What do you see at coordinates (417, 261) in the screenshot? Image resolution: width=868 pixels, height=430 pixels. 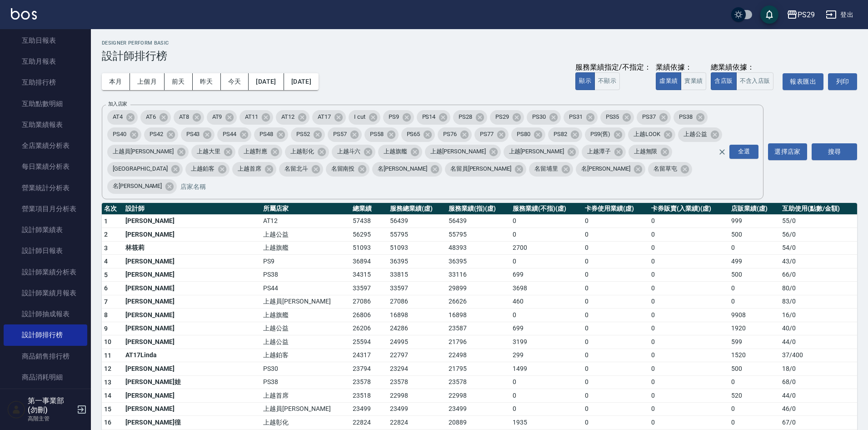 I see `td: 36395` at bounding box center [417, 261].